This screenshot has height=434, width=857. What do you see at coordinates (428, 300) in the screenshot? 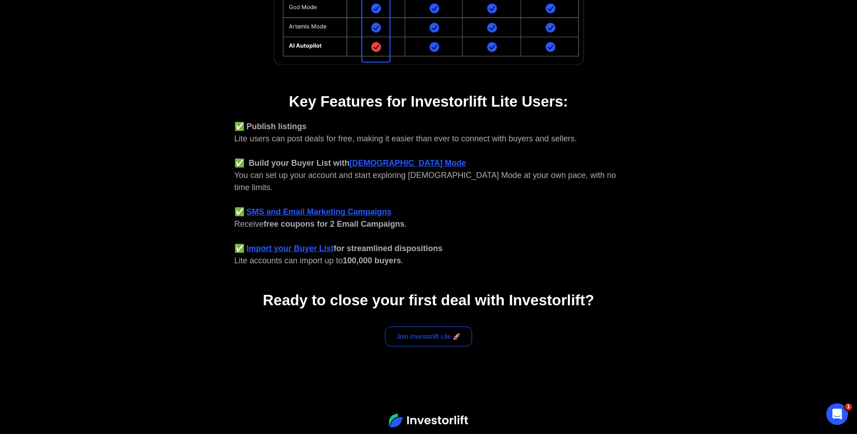
I see `strong: Ready to close your first deal with Investorlift?` at bounding box center [428, 300].